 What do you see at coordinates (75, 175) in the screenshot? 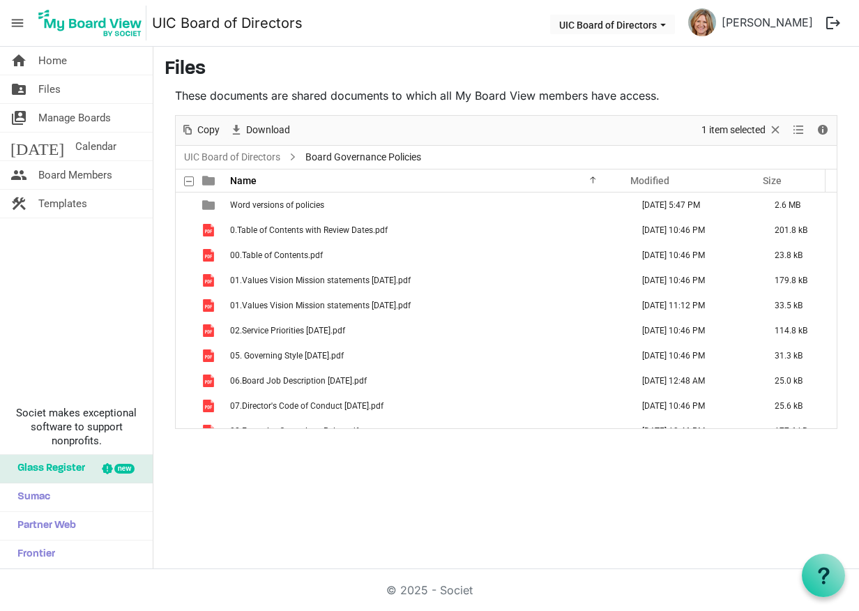
I see `span: Board Members` at bounding box center [75, 175].